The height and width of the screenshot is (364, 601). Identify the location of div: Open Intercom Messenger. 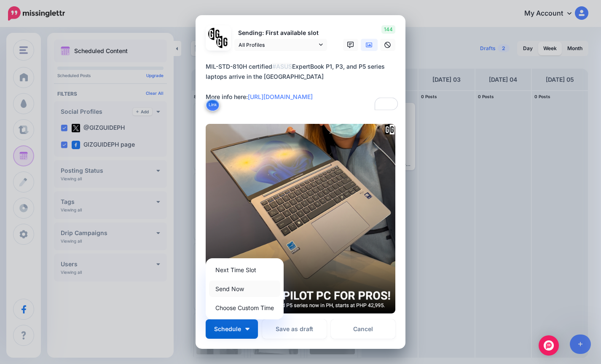
(549, 346).